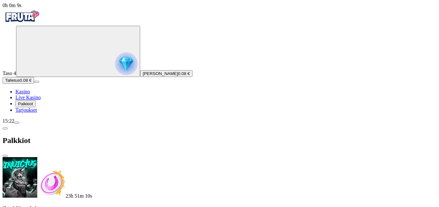 Image resolution: width=439 pixels, height=207 pixels. Describe the element at coordinates (20, 177) in the screenshot. I see `img: Invictus` at that location.